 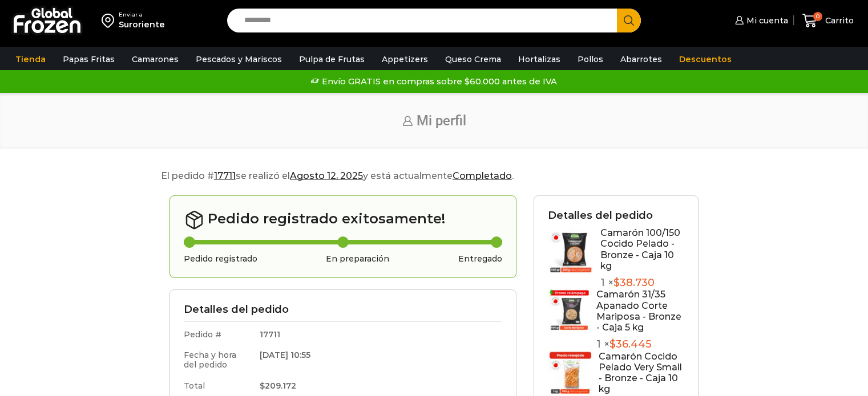 I want to click on a: Queso Crema, so click(x=473, y=59).